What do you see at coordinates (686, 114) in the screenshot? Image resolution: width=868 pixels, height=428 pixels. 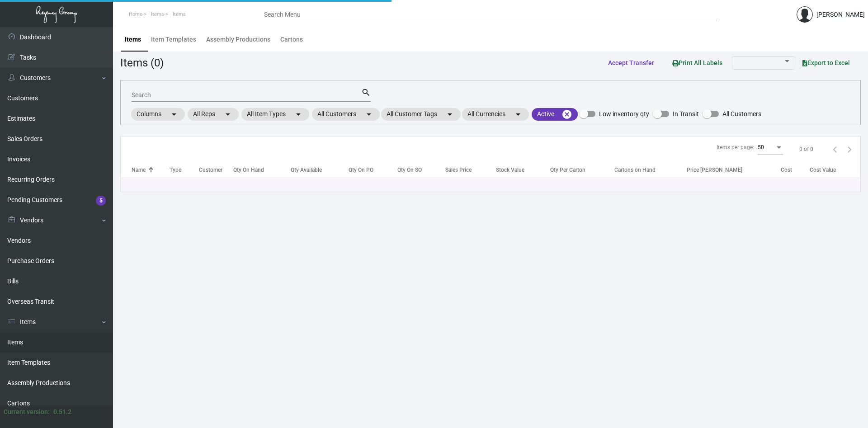 I see `span: In Transit` at bounding box center [686, 114].